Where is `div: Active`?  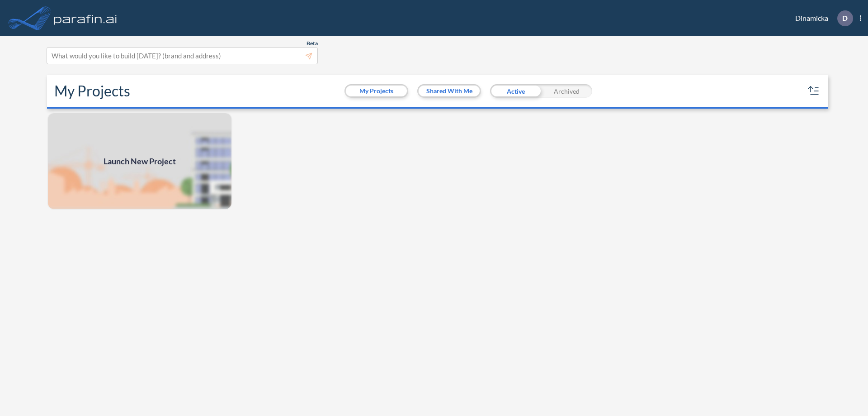 div: Active is located at coordinates (515, 91).